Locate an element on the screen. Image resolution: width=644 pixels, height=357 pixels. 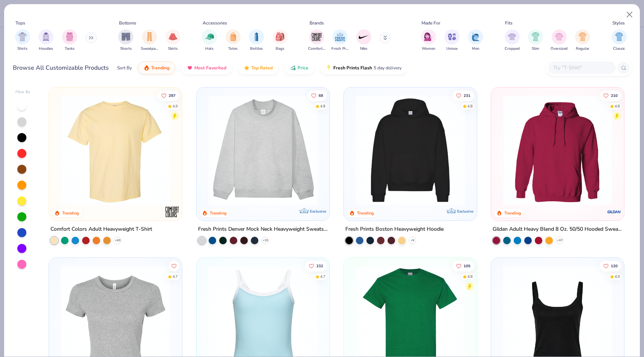
img: Bags Image is located at coordinates (280, 37).